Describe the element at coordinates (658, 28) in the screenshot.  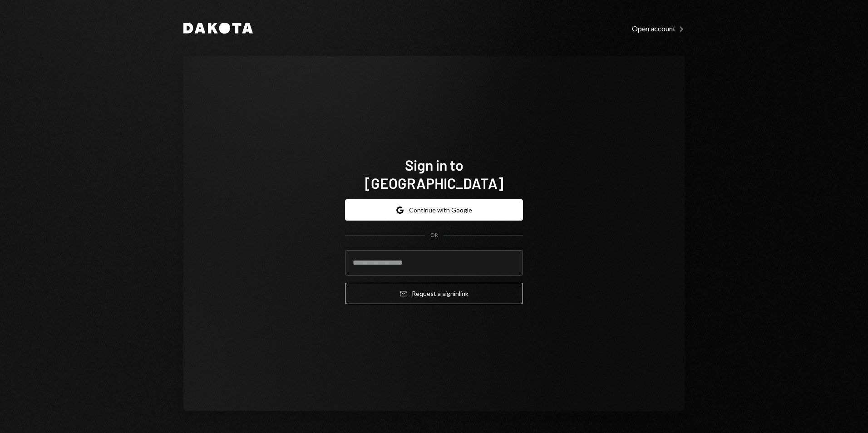
I see `a: Open account` at that location.